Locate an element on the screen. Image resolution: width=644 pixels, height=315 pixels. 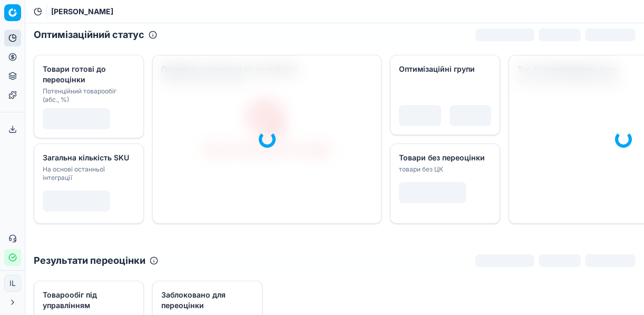
div: Потенційний товарообіг (абс., %) is located at coordinates (87, 96).